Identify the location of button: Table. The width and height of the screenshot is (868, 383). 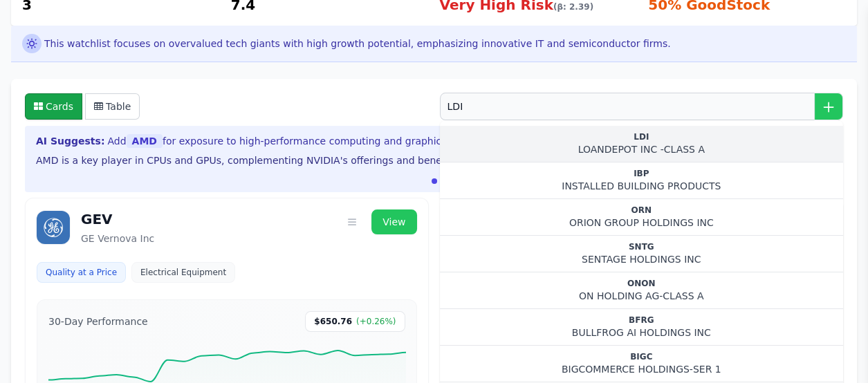
(112, 106).